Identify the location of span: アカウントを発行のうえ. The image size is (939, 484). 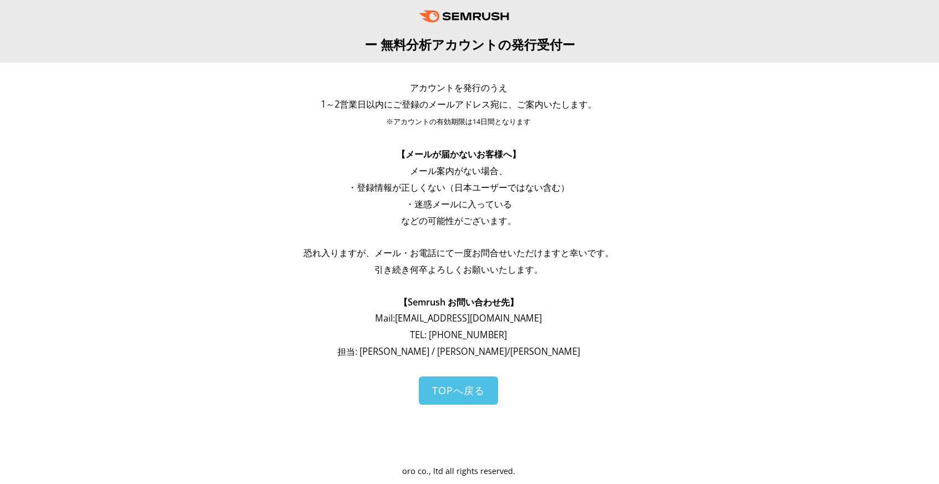
(459, 88).